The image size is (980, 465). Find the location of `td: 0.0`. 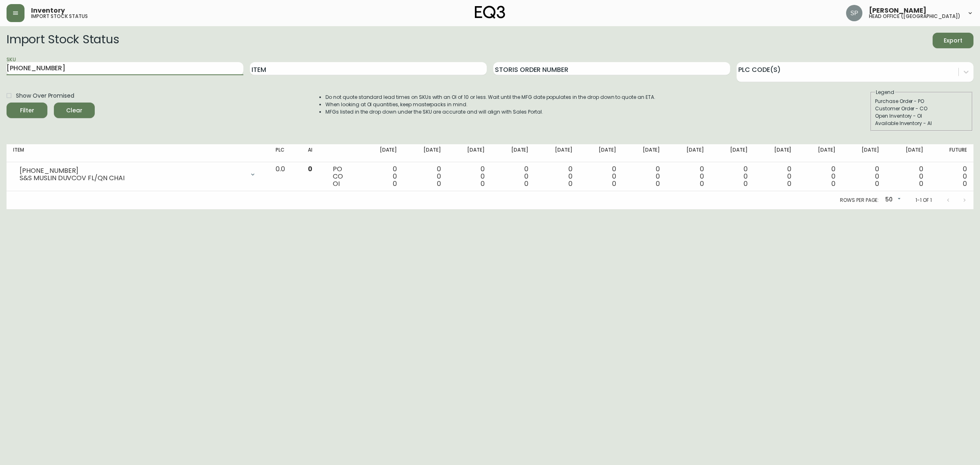

td: 0.0 is located at coordinates (285, 176).